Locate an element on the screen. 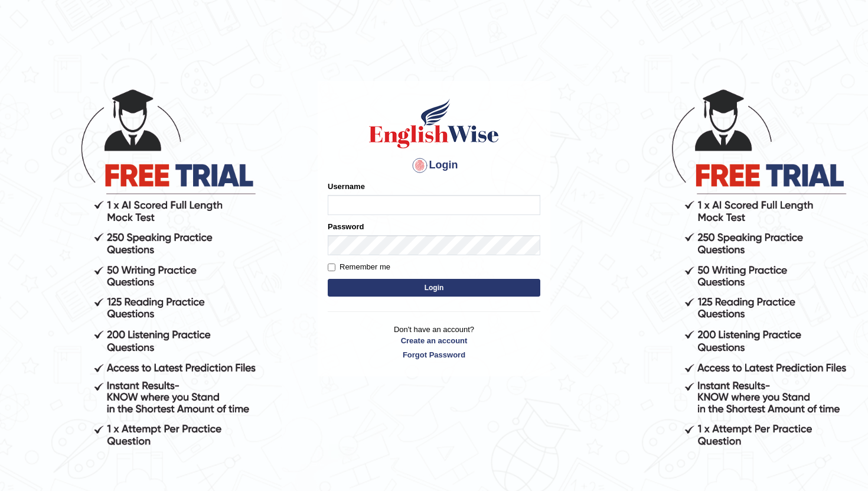 The image size is (868, 491). a: Create an account is located at coordinates (434, 340).